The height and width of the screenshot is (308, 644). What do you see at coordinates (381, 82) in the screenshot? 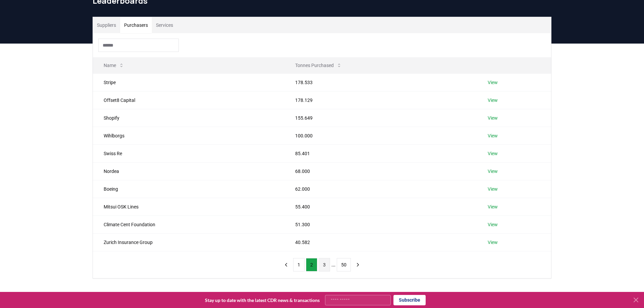
I see `td: 178.533` at bounding box center [381, 82].